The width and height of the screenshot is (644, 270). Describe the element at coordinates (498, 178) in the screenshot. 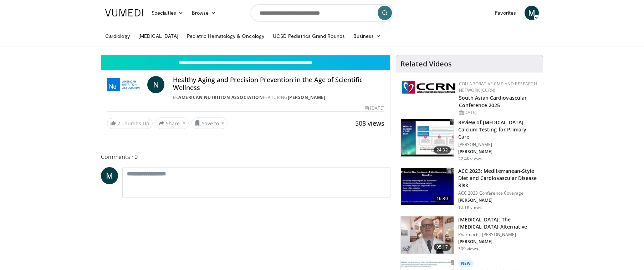

I see `h3: ACC 2023: Mediterranean-Style Diet and Cardiovascular Disease Risk` at that location.